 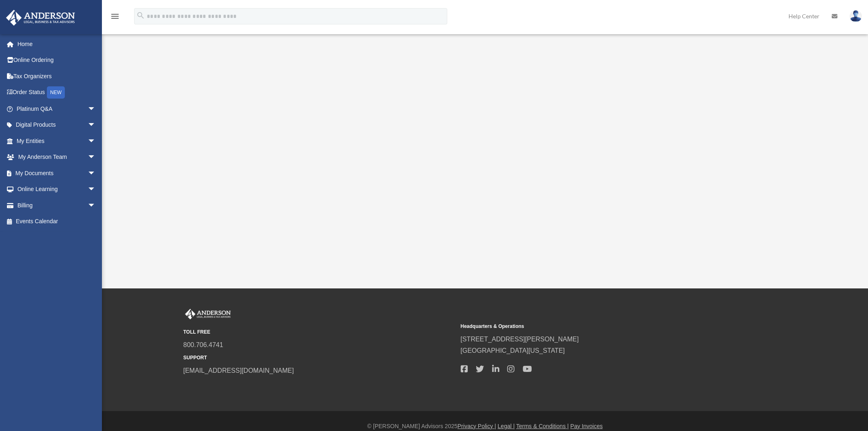 I want to click on a: Tax Organizers, so click(x=56, y=76).